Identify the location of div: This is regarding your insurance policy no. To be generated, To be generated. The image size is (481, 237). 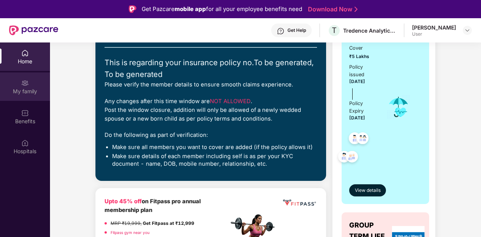
(210, 69).